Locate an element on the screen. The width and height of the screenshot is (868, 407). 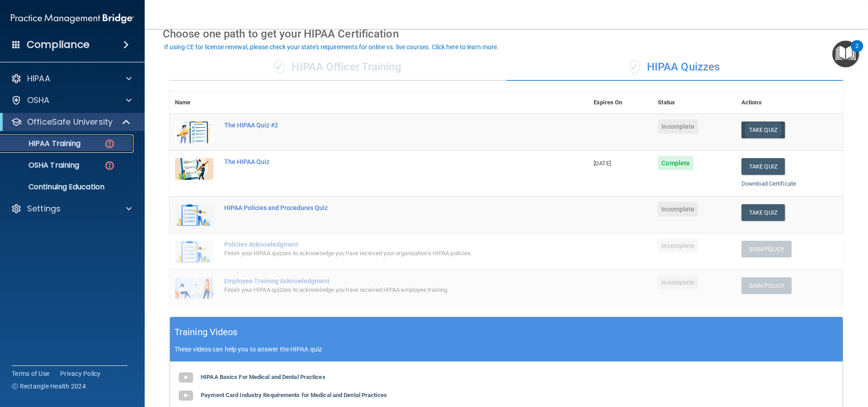
p: HIPAA is located at coordinates (38, 78).